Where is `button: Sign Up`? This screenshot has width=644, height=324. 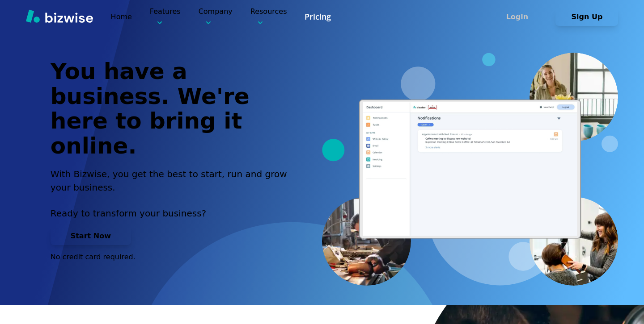 button: Sign Up is located at coordinates (587, 17).